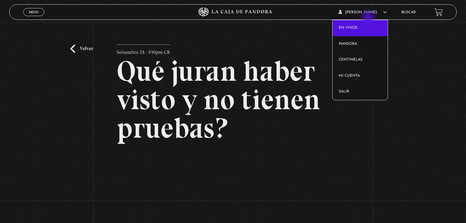 The height and width of the screenshot is (223, 466). What do you see at coordinates (360, 60) in the screenshot?
I see `a: Centinelas` at bounding box center [360, 60].